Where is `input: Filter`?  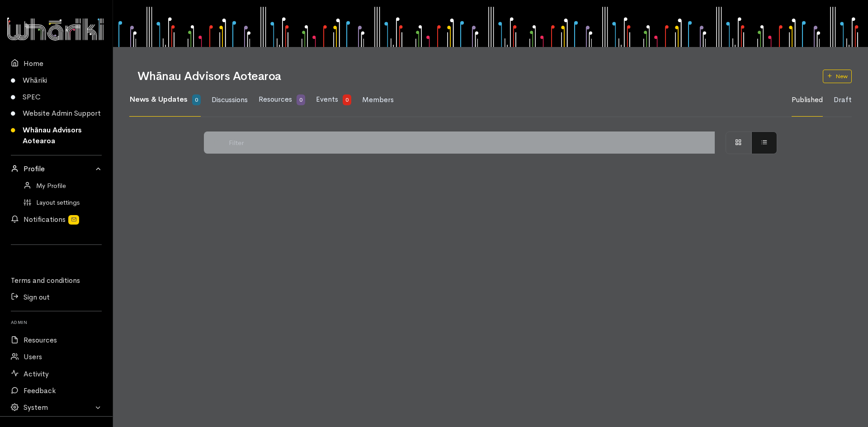
input: Filter is located at coordinates (469, 142).